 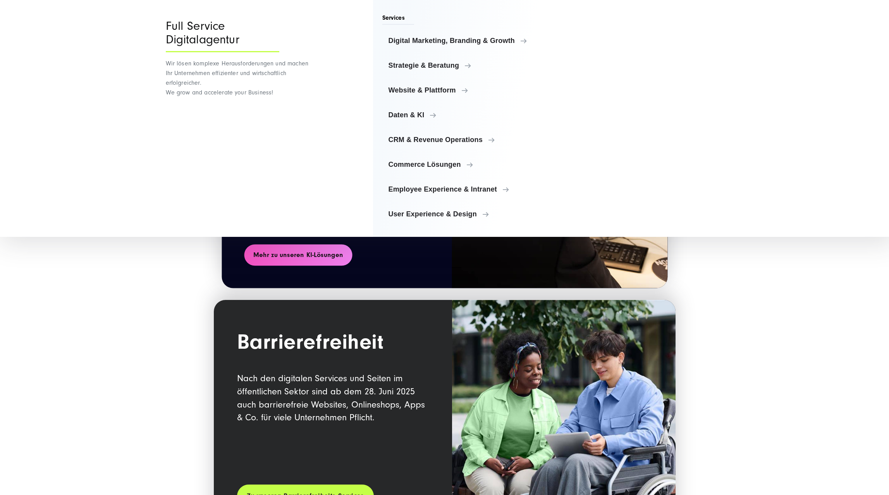 What do you see at coordinates (333, 398) in the screenshot?
I see `p: Nach den digitalen Services und Seiten im öffentlichen Sektor sind ab dem 28. Juni 2025 auch barr...` at bounding box center [333, 398].